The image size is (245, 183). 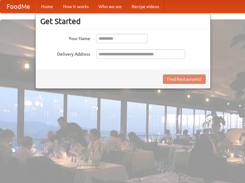 What do you see at coordinates (47, 7) in the screenshot?
I see `a: Home` at bounding box center [47, 7].